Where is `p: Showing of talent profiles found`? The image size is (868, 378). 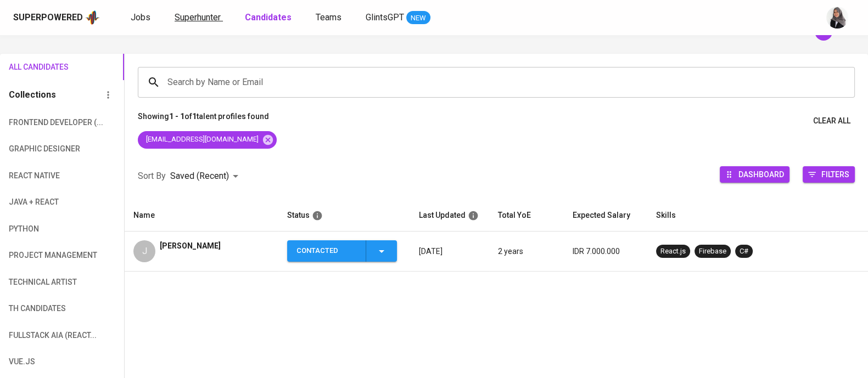
p: Showing of talent profiles found is located at coordinates (203, 121).